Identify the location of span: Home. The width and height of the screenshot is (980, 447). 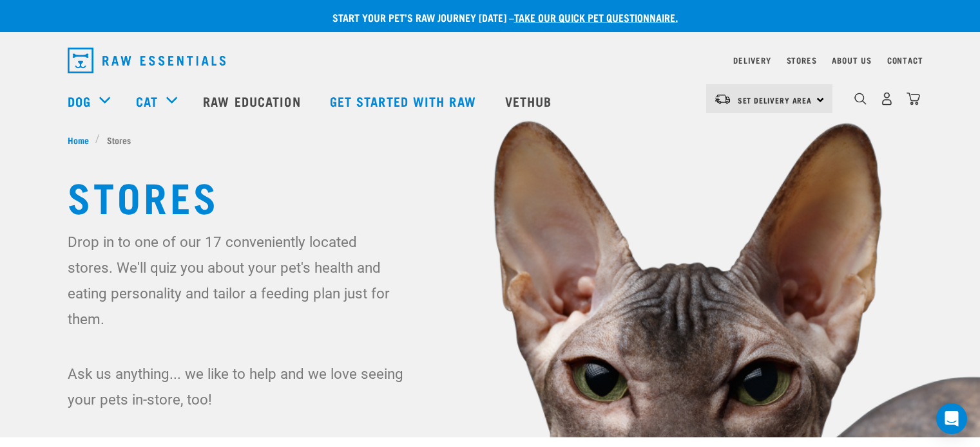
(78, 140).